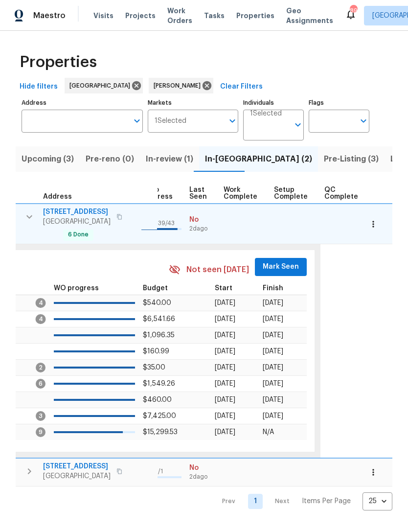  Describe the element at coordinates (281, 267) in the screenshot. I see `span: Mark Seen` at that location.